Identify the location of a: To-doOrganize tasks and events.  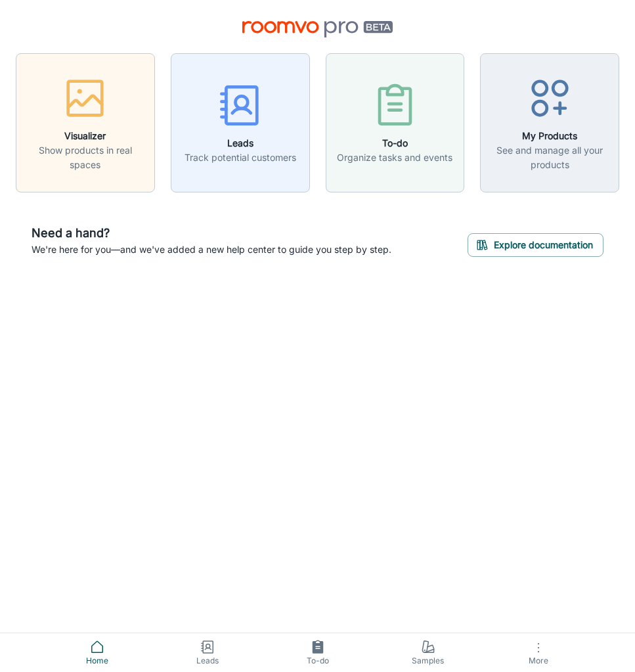
(395, 121).